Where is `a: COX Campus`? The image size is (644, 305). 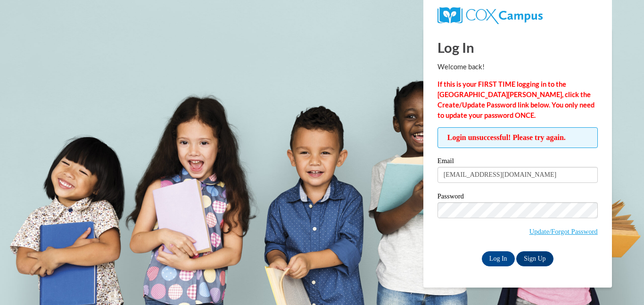 a: COX Campus is located at coordinates (490, 15).